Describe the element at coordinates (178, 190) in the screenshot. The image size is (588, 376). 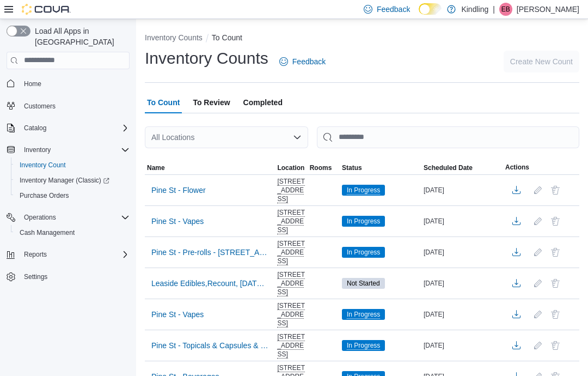
I see `button: Pine St - Flower` at that location.